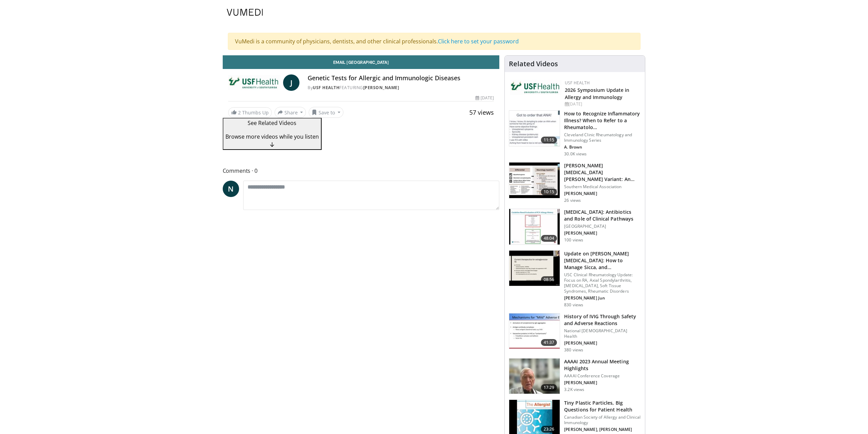 The image size is (868, 434). Describe the element at coordinates (535, 227) in the screenshot. I see `img: d92ba53c-81a5-4fe8-a45c-62030a108d01.150x105_q85_crop-smart_upscale.jpg` at that location.